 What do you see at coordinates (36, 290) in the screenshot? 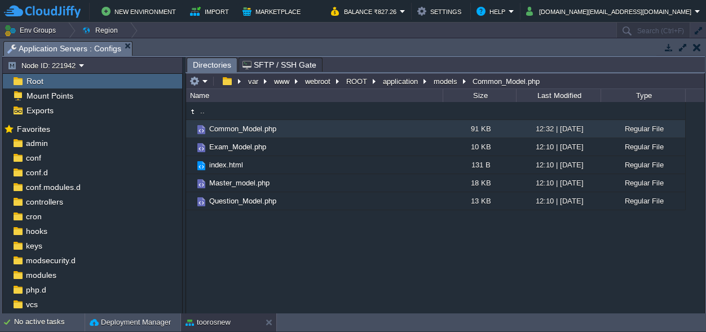
I see `span: php.d` at bounding box center [36, 290].